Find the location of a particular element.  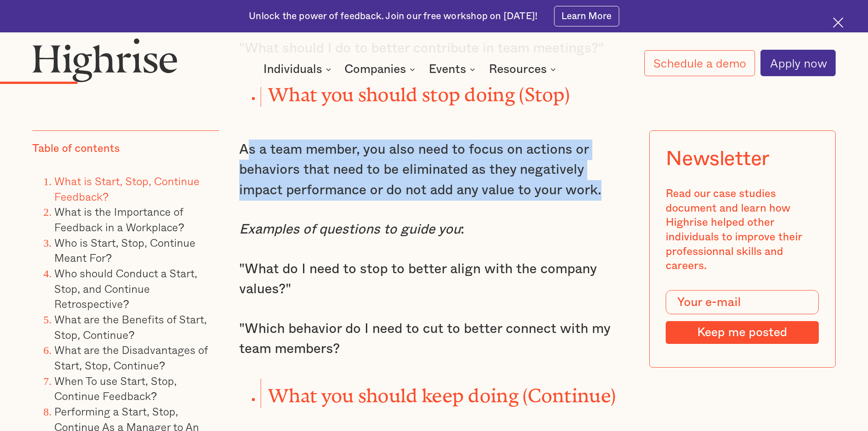

img: Cross icon is located at coordinates (838, 23).